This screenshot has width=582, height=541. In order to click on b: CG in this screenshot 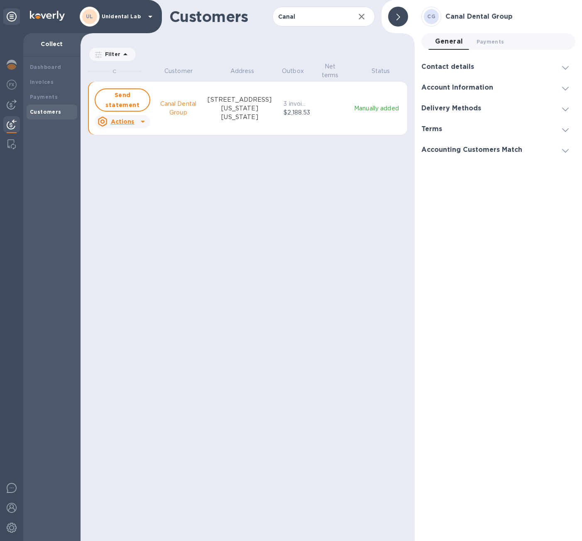, I will do `click(431, 16)`.